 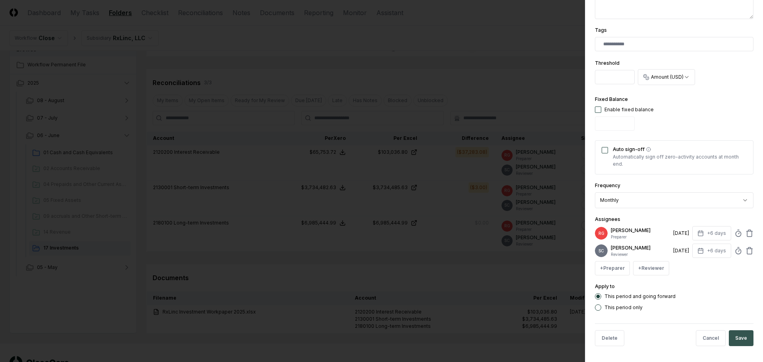 I want to click on button: Cancel, so click(x=711, y=338).